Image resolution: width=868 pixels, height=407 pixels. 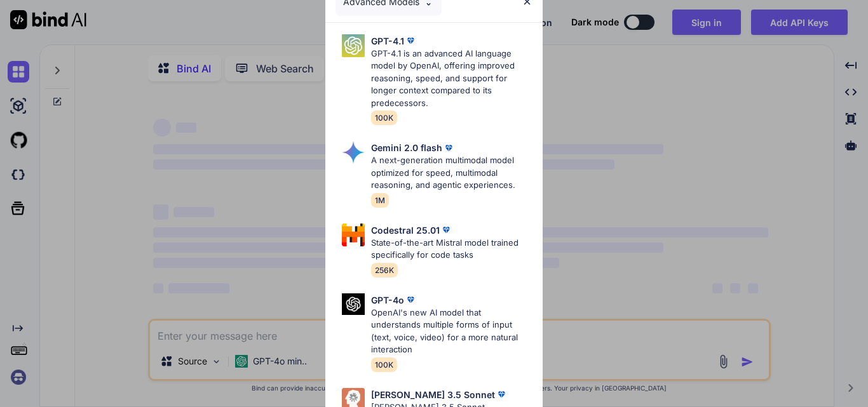 I want to click on p: GPT-4o, so click(x=388, y=300).